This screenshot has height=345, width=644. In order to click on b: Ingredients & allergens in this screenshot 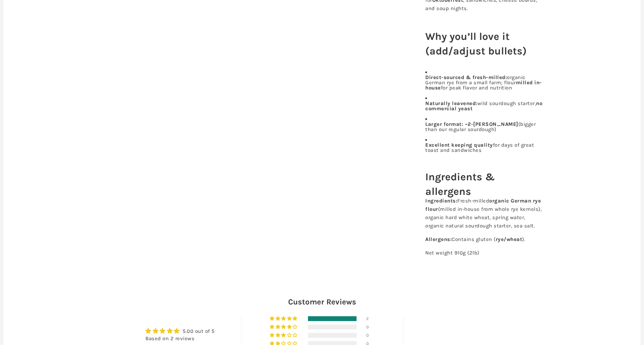, I will do `click(460, 184)`.